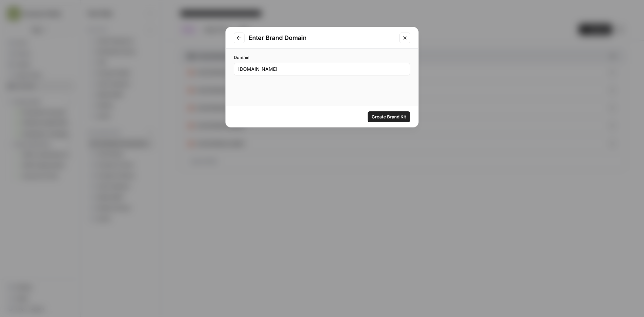 The image size is (644, 317). Describe the element at coordinates (322, 57) in the screenshot. I see `label: Domain` at that location.